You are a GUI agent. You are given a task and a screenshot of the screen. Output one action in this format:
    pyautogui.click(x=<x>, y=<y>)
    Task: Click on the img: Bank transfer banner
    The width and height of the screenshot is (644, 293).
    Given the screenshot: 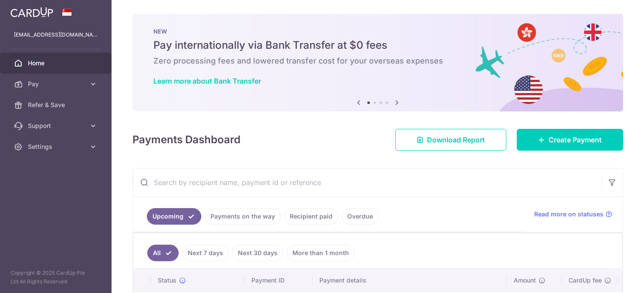 What is the action you would take?
    pyautogui.click(x=378, y=63)
    